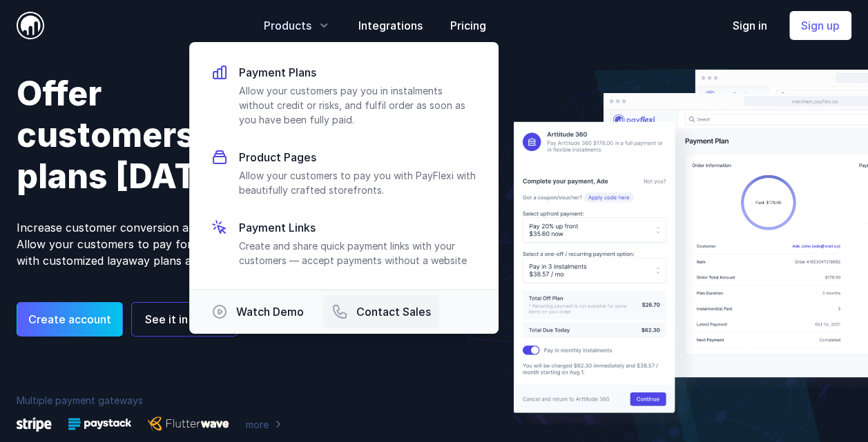  Describe the element at coordinates (257, 424) in the screenshot. I see `span: more` at that location.